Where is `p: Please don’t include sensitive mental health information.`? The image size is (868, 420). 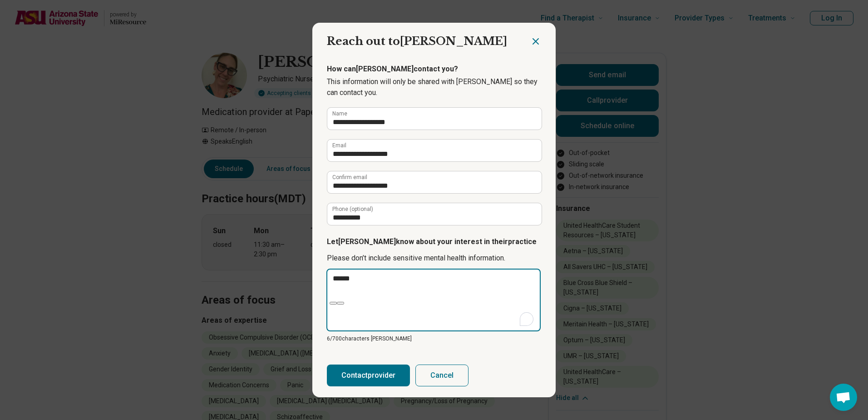
p: Please don’t include sensitive mental health information. is located at coordinates (434, 258).